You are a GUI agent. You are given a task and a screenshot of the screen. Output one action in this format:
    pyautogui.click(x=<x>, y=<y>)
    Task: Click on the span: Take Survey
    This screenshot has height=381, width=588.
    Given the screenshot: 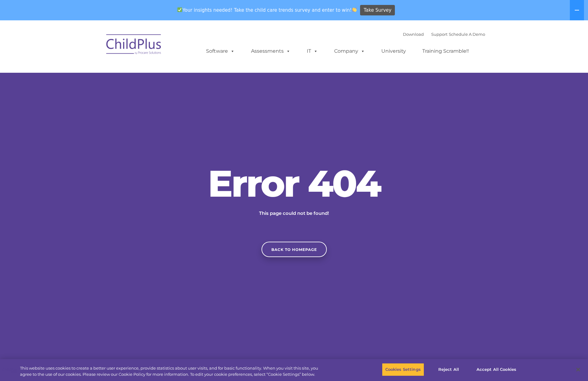 What is the action you would take?
    pyautogui.click(x=378, y=10)
    